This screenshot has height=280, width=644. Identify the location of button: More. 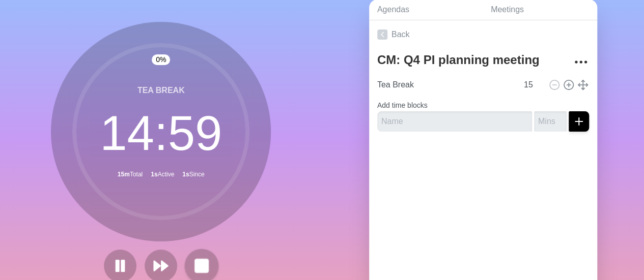
(581, 62).